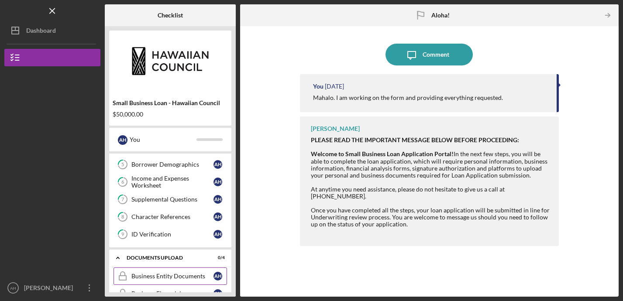  Describe the element at coordinates (170, 182) in the screenshot. I see `a: 6Income and Expenses WorksheetAH` at that location.